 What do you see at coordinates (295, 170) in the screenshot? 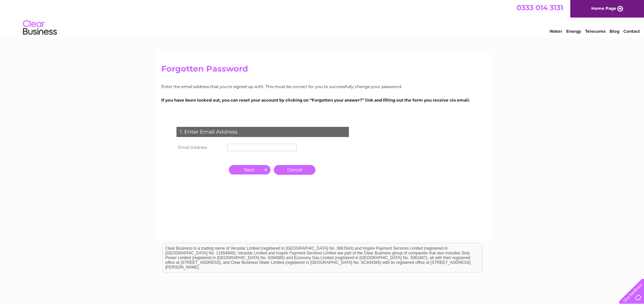
I see `a: Cancel` at bounding box center [295, 170].